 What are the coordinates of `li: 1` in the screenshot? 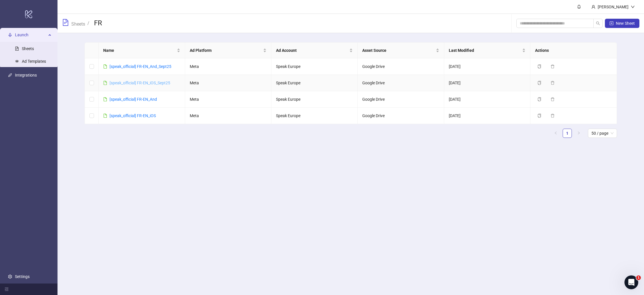 It's located at (567, 133).